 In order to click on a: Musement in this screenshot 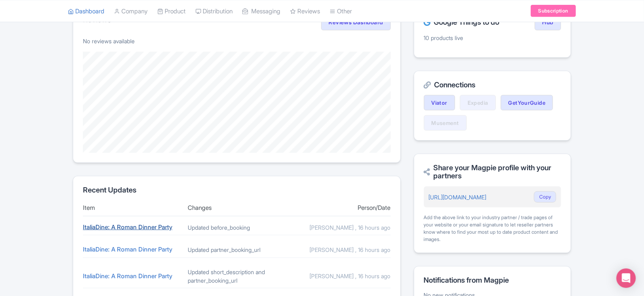, I will do `click(445, 123)`.